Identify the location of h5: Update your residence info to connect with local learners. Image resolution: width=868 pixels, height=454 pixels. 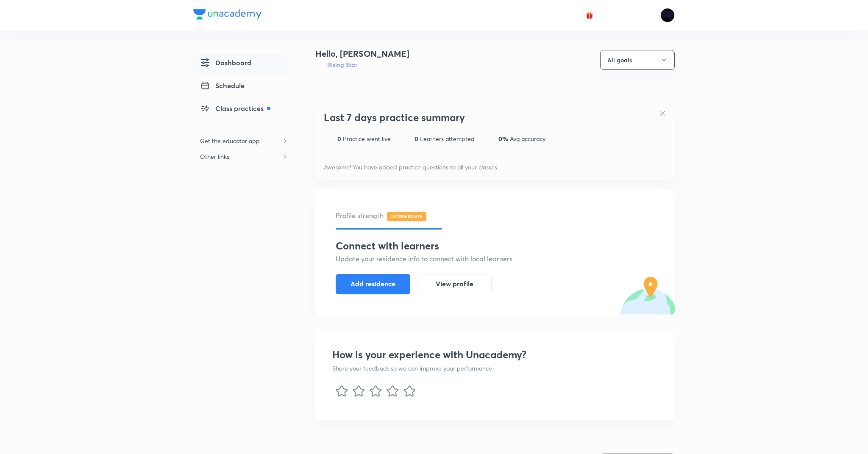
(495, 259).